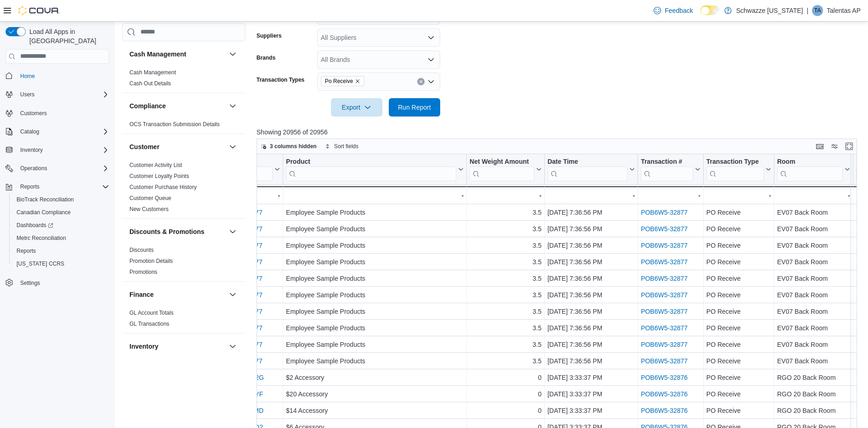 The height and width of the screenshot is (428, 868). I want to click on h3: Discounts & Promotions, so click(167, 232).